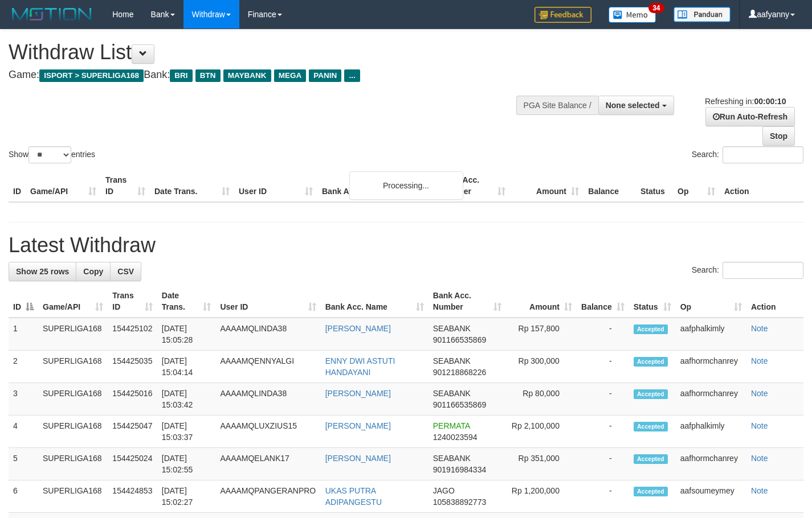 The height and width of the screenshot is (518, 812). I want to click on span: PANIN, so click(325, 76).